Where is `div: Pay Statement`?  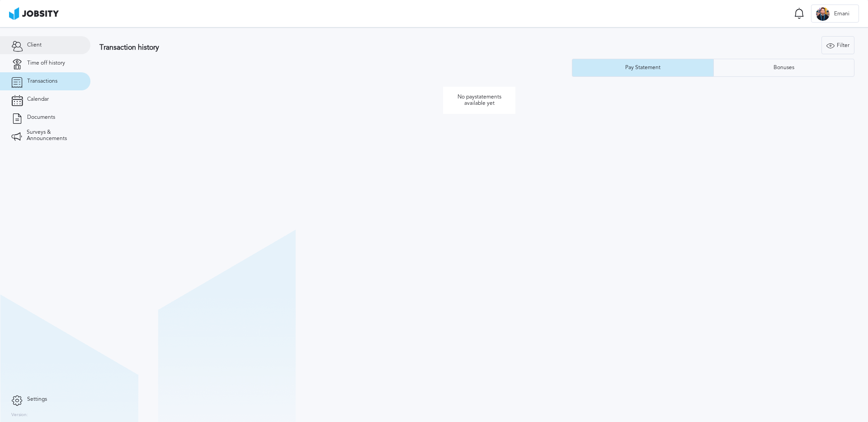 div: Pay Statement is located at coordinates (642, 67).